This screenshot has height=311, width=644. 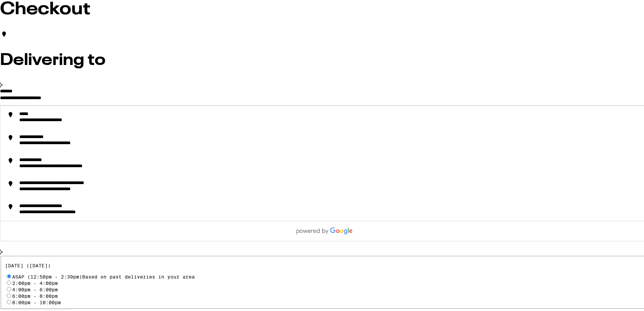 I want to click on span: Based on past deliveries in your area, so click(x=138, y=276).